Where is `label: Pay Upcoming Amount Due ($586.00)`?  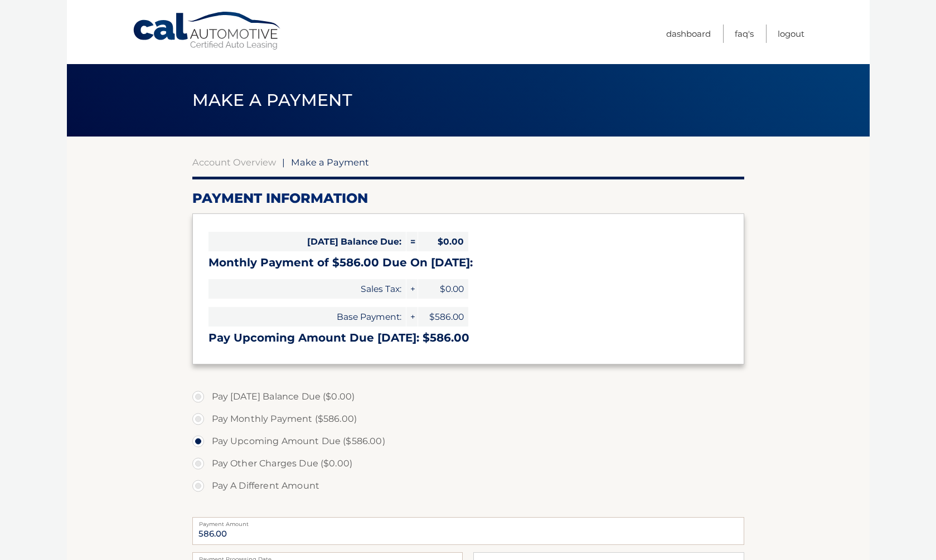
label: Pay Upcoming Amount Due ($586.00) is located at coordinates (468, 441).